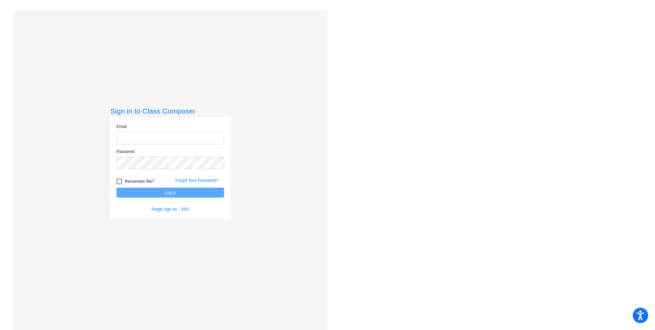  Describe the element at coordinates (170, 209) in the screenshot. I see `a: Single sign on - SSO` at that location.